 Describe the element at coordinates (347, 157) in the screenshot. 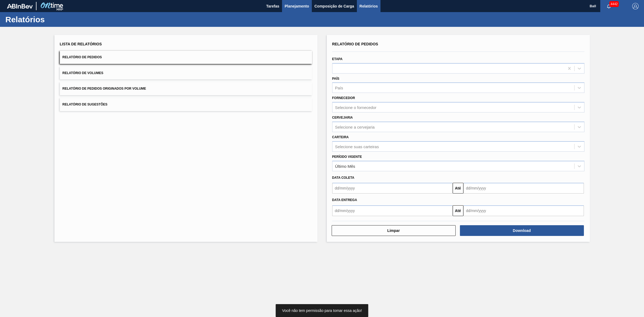

I see `label: Período Vigente` at that location.